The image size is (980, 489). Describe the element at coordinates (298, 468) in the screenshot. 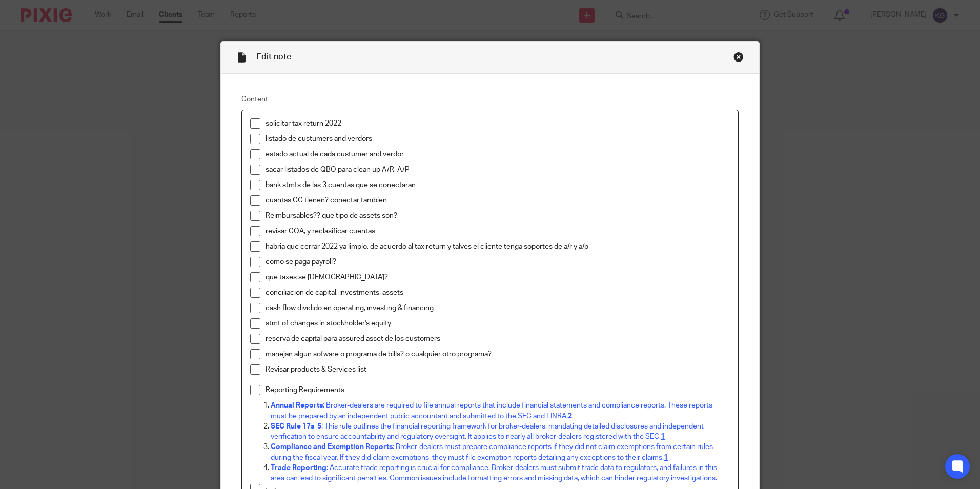

I see `strong: Trade Reporting` at that location.